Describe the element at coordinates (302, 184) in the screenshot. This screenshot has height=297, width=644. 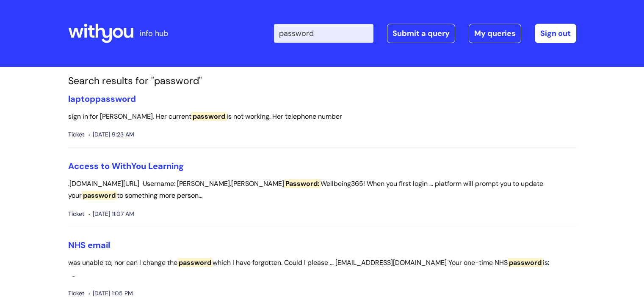
I see `span: Password:` at that location.